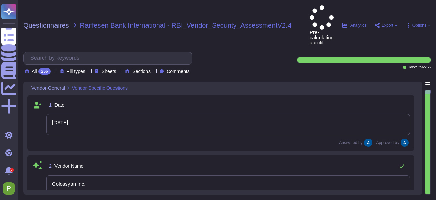  I want to click on span: 2, so click(49, 165).